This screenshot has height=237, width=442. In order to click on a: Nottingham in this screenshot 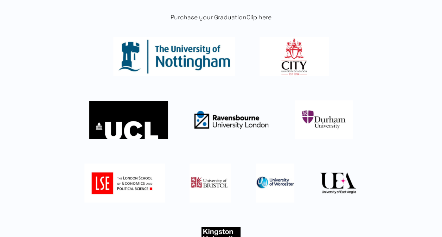, I will do `click(174, 56)`.